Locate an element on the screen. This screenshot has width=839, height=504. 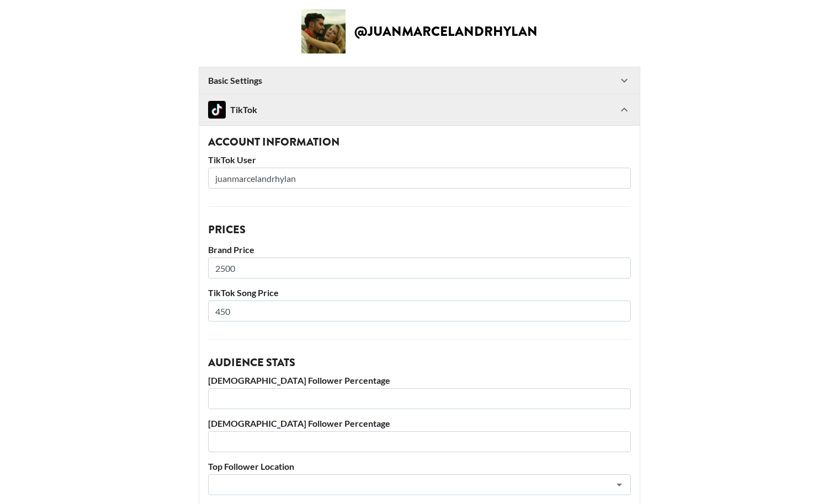
h3: Prices is located at coordinates (420, 230).